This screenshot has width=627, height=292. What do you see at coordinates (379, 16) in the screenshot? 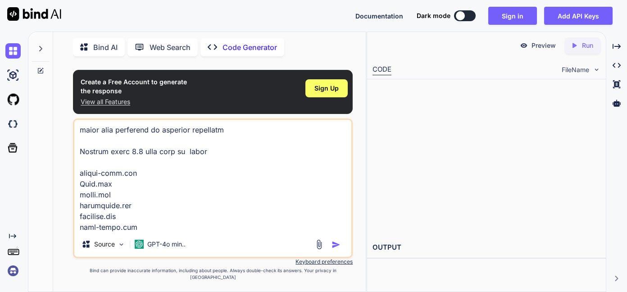
I see `button: Documentation` at bounding box center [379, 16].